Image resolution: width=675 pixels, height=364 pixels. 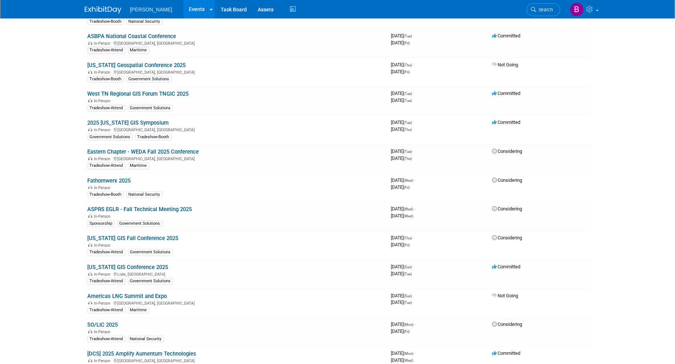 What do you see at coordinates (545, 10) in the screenshot?
I see `span: Search` at bounding box center [545, 10].